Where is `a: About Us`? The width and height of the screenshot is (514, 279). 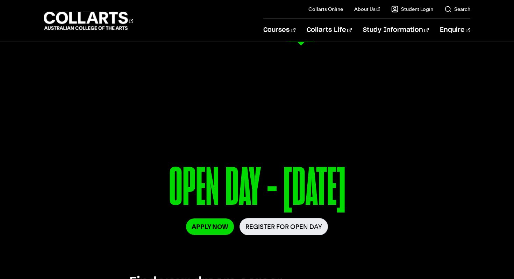
a: About Us is located at coordinates (367, 9).